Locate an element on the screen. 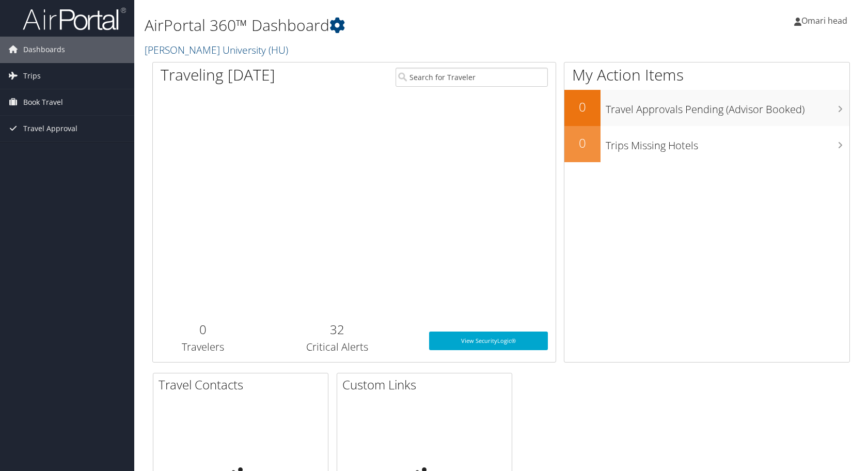 The width and height of the screenshot is (868, 471). h2: Custom Links is located at coordinates (427, 384).